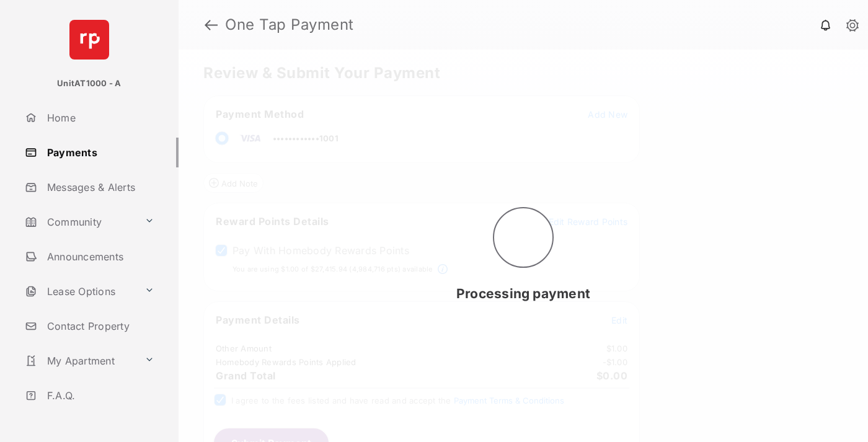 The width and height of the screenshot is (868, 442). I want to click on a: Messages & Alerts, so click(99, 187).